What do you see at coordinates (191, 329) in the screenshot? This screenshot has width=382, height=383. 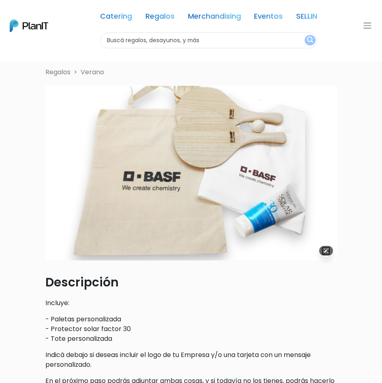 I see `p: - Paletas personalizada - Protector solar factor 30 - Tote personalizada` at bounding box center [191, 329].